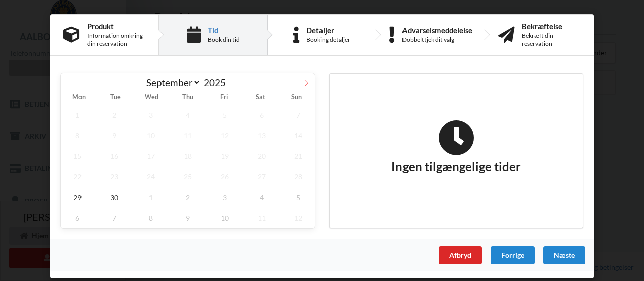 The image size is (644, 281). I want to click on span: October 8, 2025, so click(151, 218).